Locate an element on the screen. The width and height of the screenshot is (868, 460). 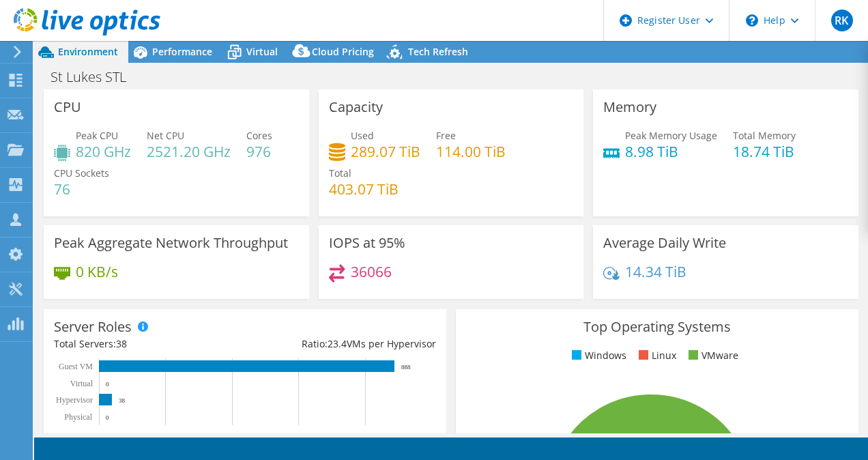
text: Guest VM is located at coordinates (76, 366).